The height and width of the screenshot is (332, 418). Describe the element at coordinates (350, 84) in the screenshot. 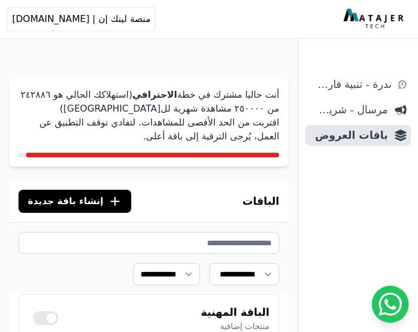

I see `span: ندرة - تنبية قارب علي النفاذ` at that location.